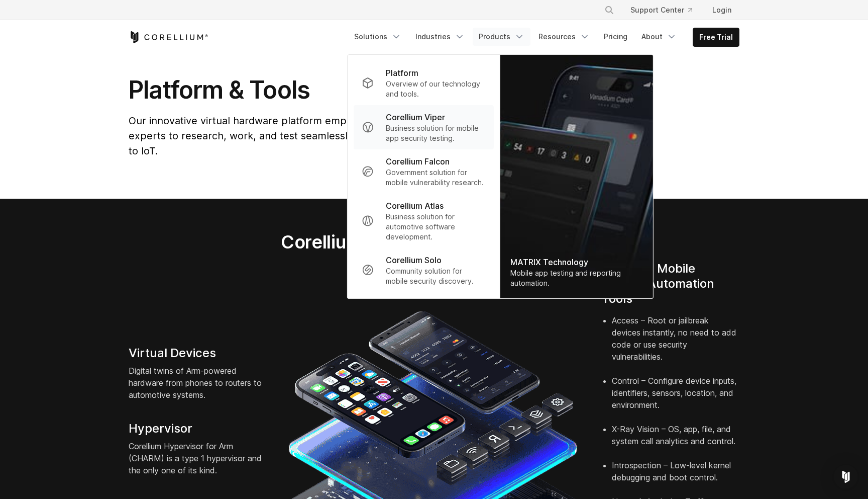 The image size is (868, 499). I want to click on p: Corellium Hypervisor for Arm (CHARM) is a type 1 hypervisor and the only one of its kind., so click(198, 458).